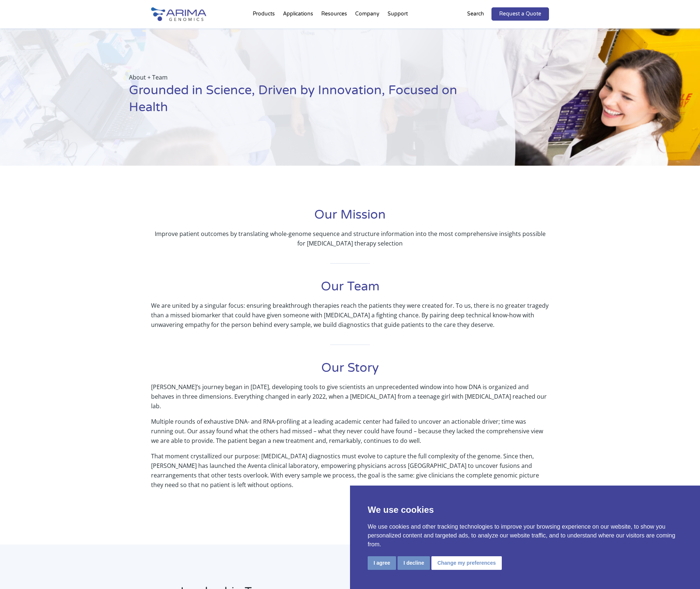 Image resolution: width=700 pixels, height=589 pixels. I want to click on p: Multiple rounds of exhaustive DNA- and RNA-profiling at a leading academic center had failed to u..., so click(350, 434).